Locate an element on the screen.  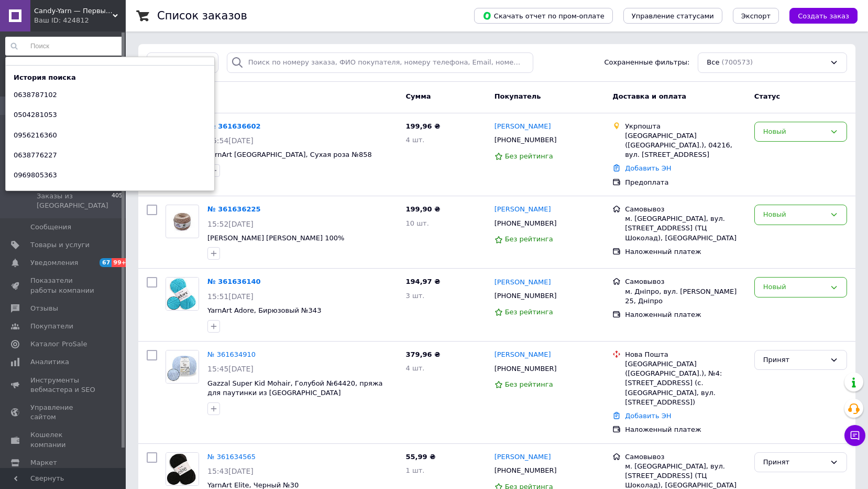
a: № 361636140 is located at coordinates (234, 281).